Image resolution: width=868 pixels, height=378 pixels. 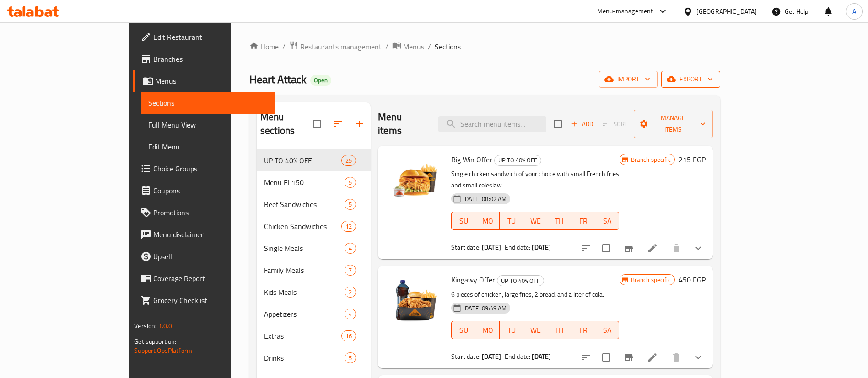 I want to click on button: sort-choices, so click(x=585, y=357).